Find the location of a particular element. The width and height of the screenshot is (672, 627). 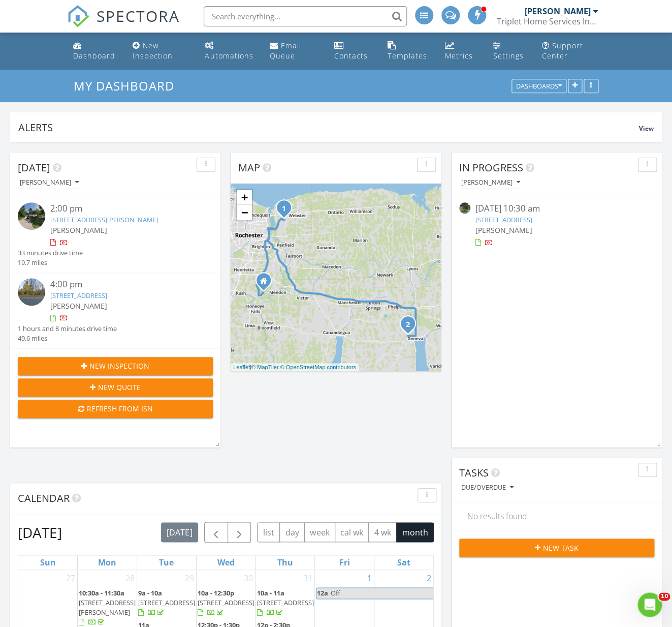

span: New Task is located at coordinates (561, 547).